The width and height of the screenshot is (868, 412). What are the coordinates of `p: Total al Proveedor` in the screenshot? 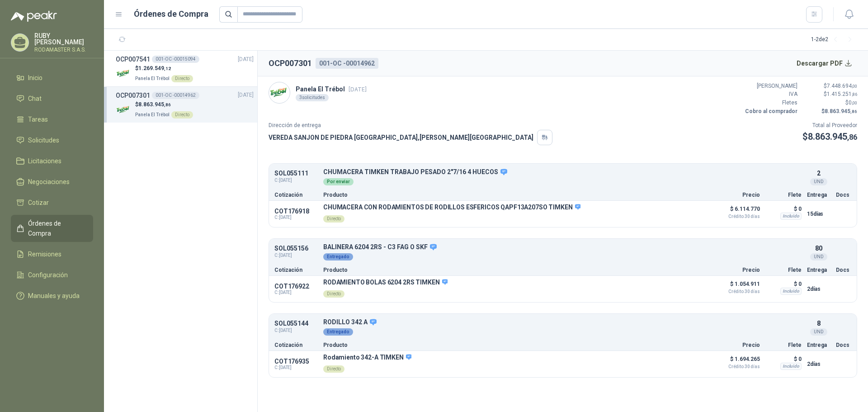 It's located at (829, 125).